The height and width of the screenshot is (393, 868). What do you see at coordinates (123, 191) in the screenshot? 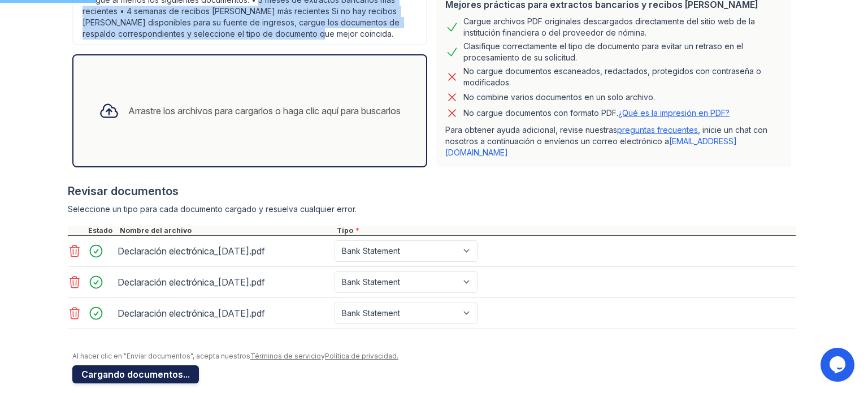
I see `font: Revisar documentos` at bounding box center [123, 191].